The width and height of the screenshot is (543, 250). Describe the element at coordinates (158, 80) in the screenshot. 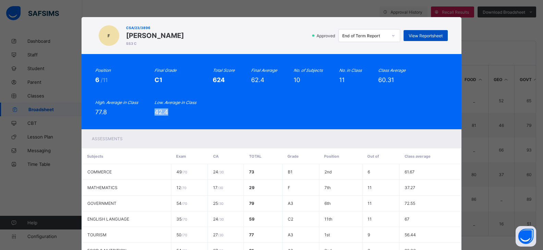

I see `span: C1` at that location.